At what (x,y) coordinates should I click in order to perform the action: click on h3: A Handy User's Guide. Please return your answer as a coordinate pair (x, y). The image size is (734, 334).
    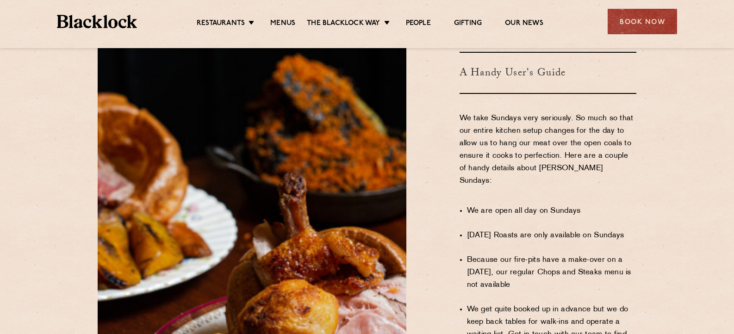
    Looking at the image, I should click on (548, 73).